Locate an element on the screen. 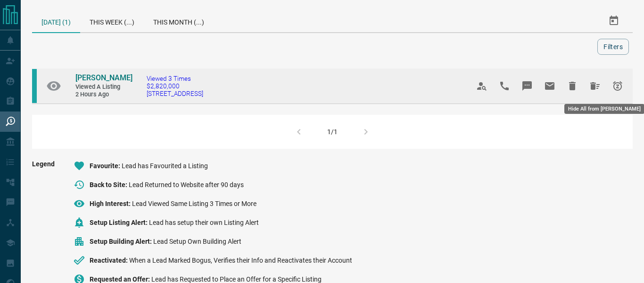 Image resolution: width=644 pixels, height=283 pixels. div: condos.ca is located at coordinates (34, 86).